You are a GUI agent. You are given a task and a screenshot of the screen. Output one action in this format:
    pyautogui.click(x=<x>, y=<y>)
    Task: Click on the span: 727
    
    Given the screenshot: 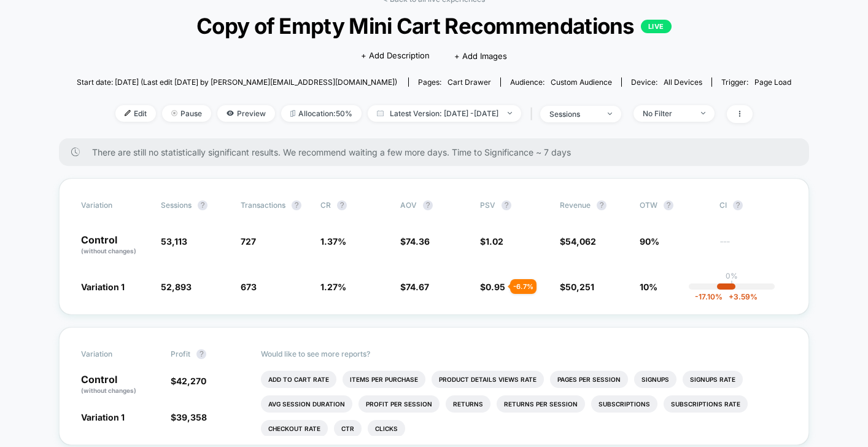 What is the action you would take?
    pyautogui.click(x=248, y=241)
    